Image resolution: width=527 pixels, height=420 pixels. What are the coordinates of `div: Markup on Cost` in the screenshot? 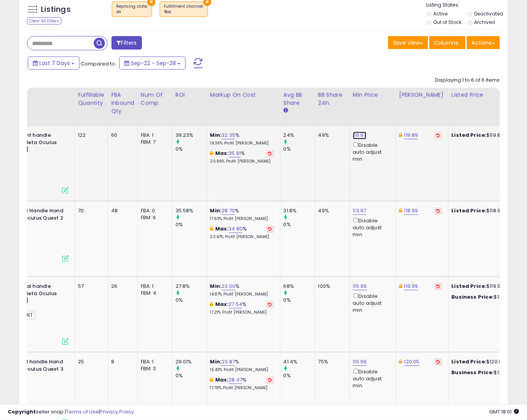 It's located at (244, 95).